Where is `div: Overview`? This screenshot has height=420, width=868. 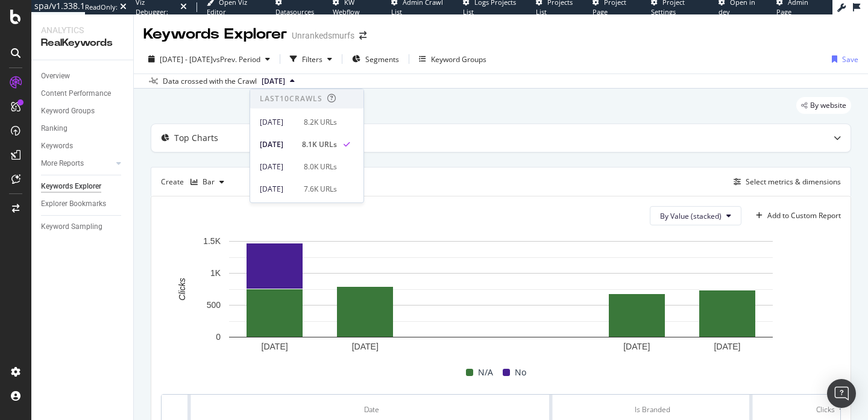 div: Overview is located at coordinates (55, 76).